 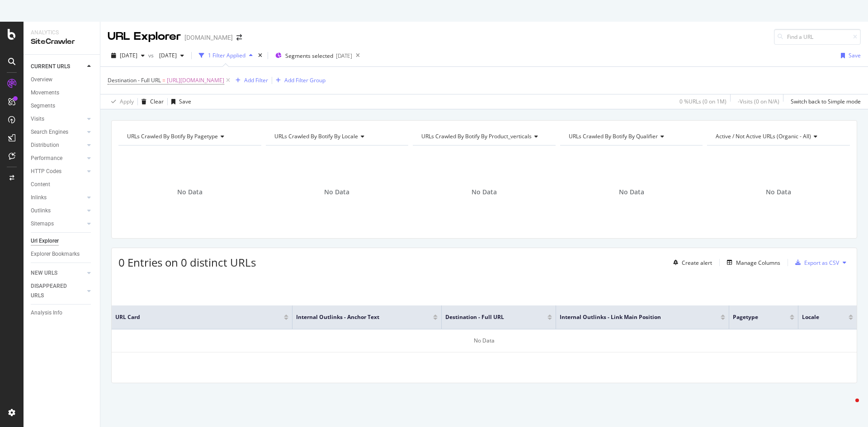 I want to click on button: Export as CSV, so click(x=815, y=262).